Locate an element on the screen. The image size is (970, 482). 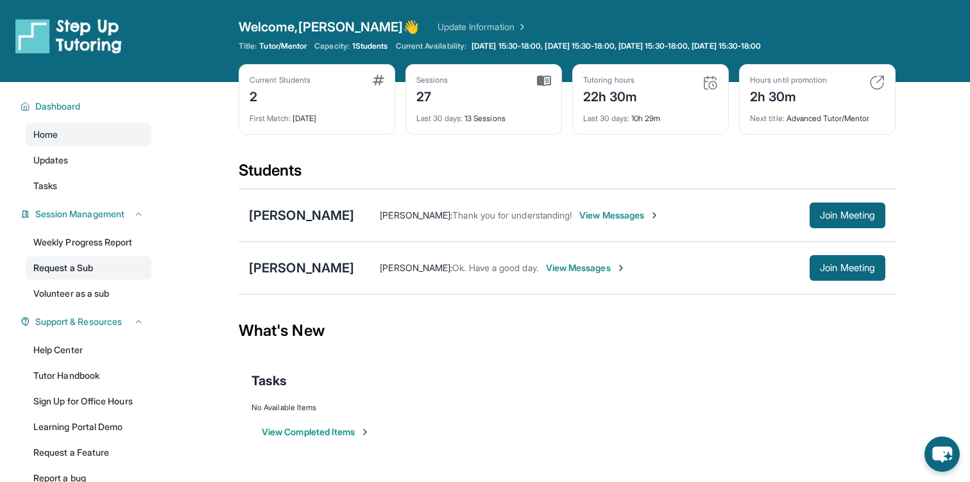
a: Help Center is located at coordinates (88, 350).